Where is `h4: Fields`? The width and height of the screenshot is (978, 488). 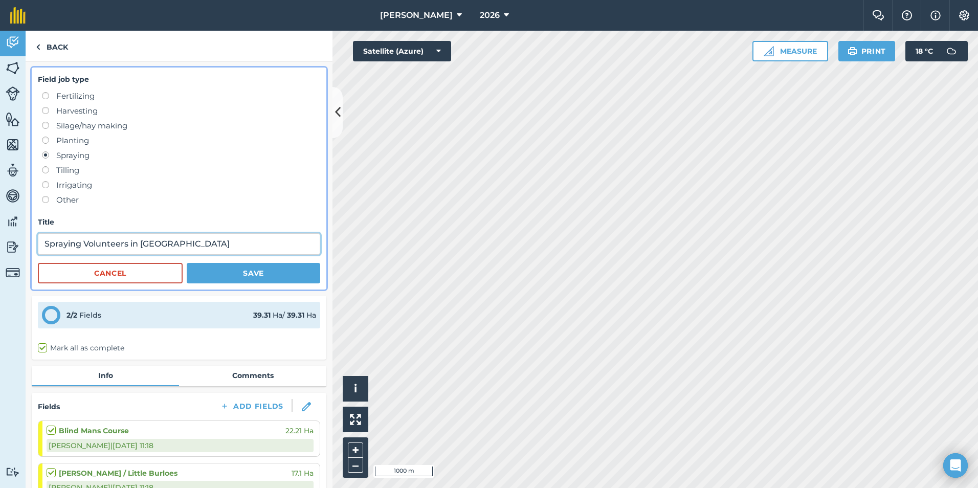 h4: Fields is located at coordinates (49, 407).